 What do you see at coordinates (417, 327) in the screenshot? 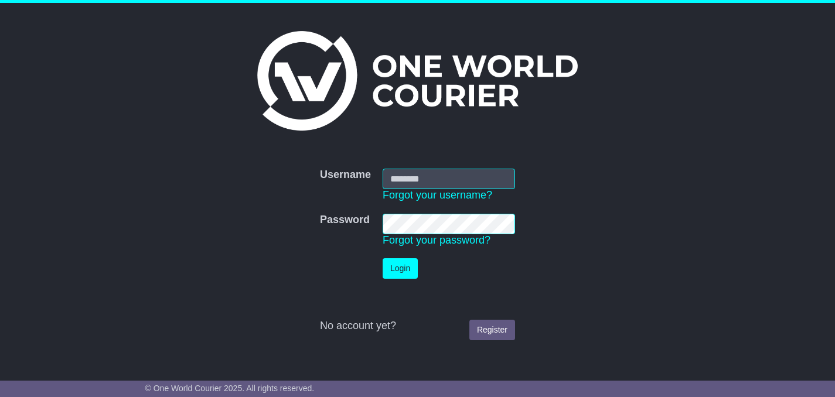
I see `div: No account yet?` at bounding box center [417, 327].